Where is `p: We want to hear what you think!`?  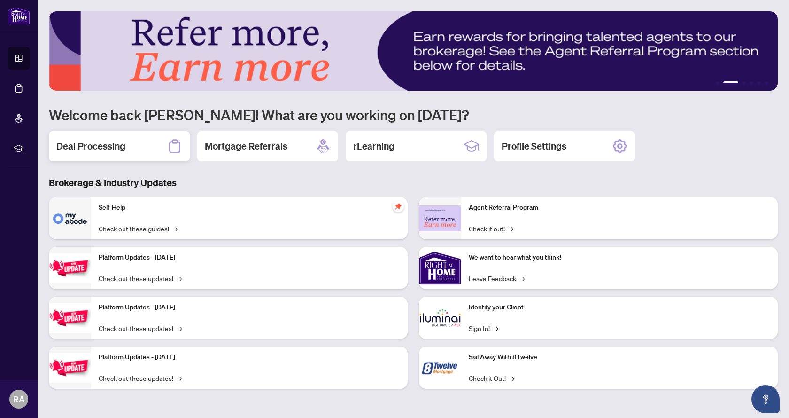
p: We want to hear what you think! is located at coordinates (620, 257).